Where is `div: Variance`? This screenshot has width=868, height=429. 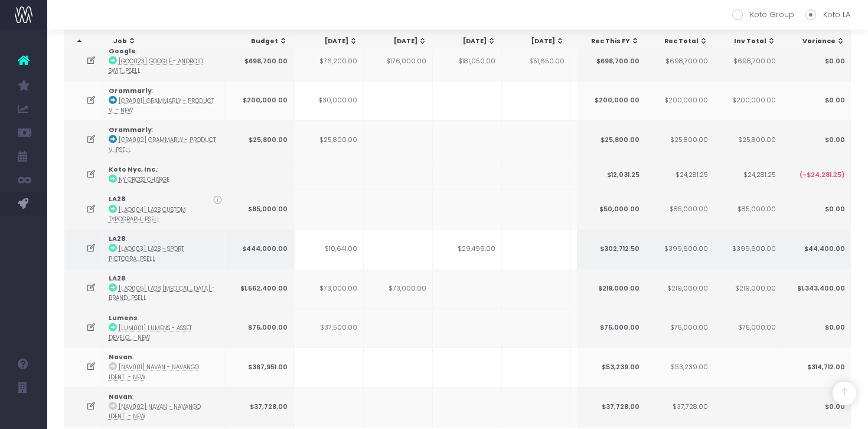
div: Variance is located at coordinates (819, 42).